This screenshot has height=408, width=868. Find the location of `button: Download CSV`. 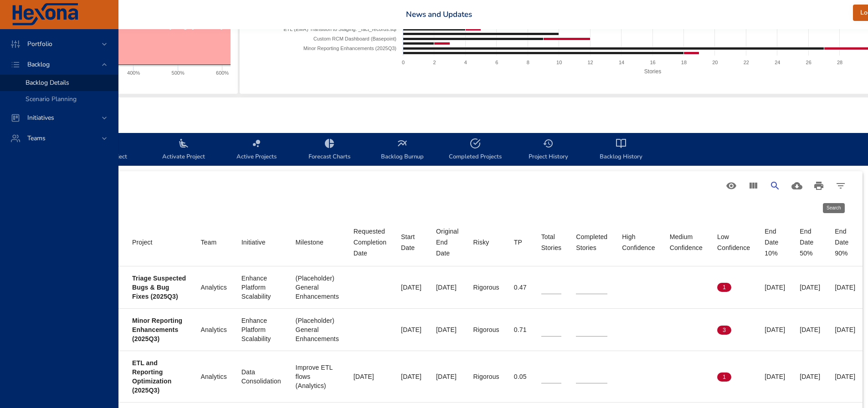

button: Download CSV is located at coordinates (796, 186).